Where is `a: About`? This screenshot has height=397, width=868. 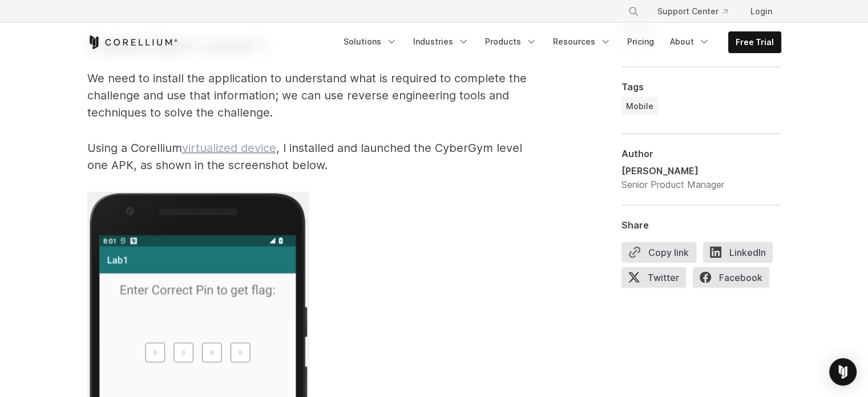 a: About is located at coordinates (690, 42).